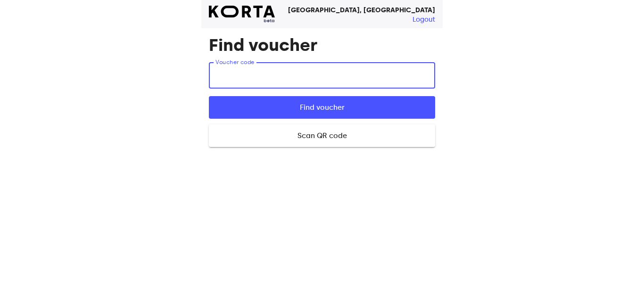 This screenshot has width=644, height=302. What do you see at coordinates (322, 136) in the screenshot?
I see `button: Scan QR code` at bounding box center [322, 136].